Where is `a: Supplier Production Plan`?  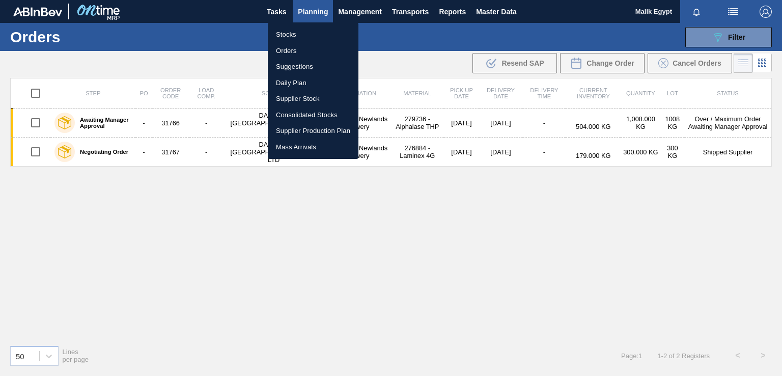 a: Supplier Production Plan is located at coordinates (313, 131).